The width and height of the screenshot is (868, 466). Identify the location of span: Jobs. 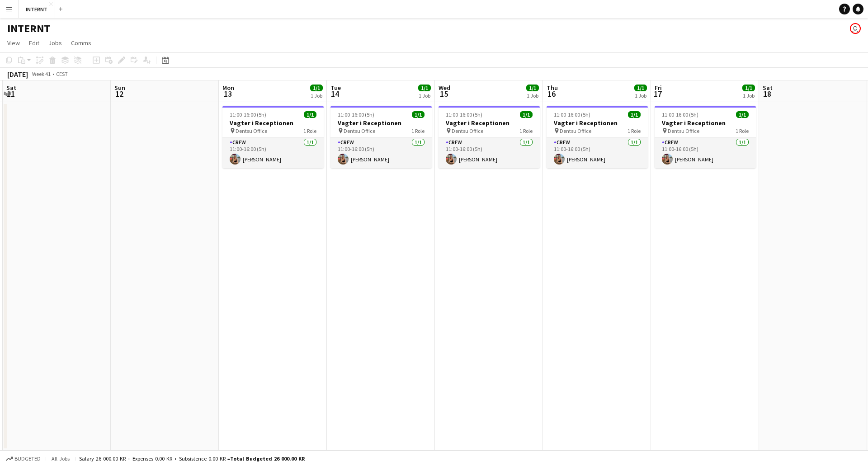
(55, 43).